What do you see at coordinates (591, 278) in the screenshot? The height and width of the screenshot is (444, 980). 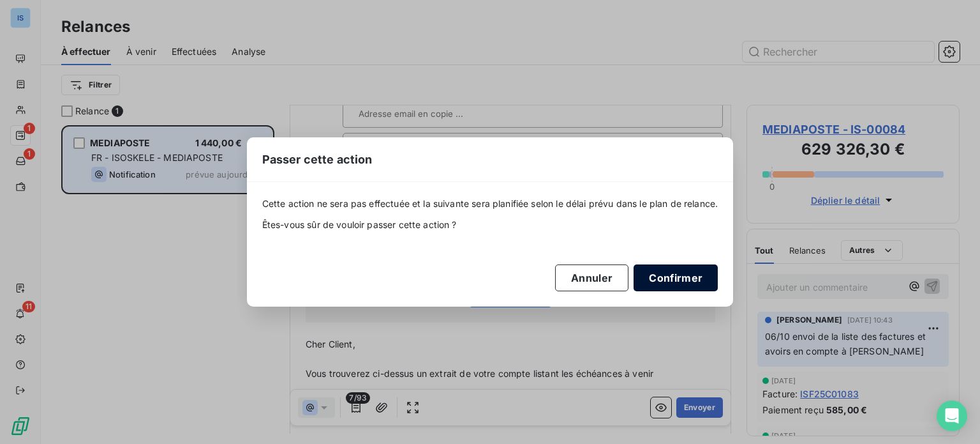 I see `button: Annuler` at bounding box center [591, 278].